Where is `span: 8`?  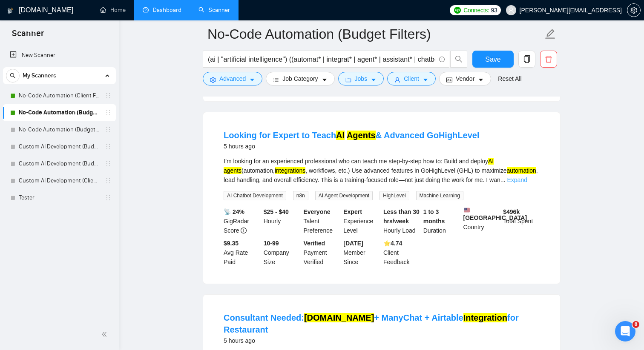
span: 8 is located at coordinates (636, 325).